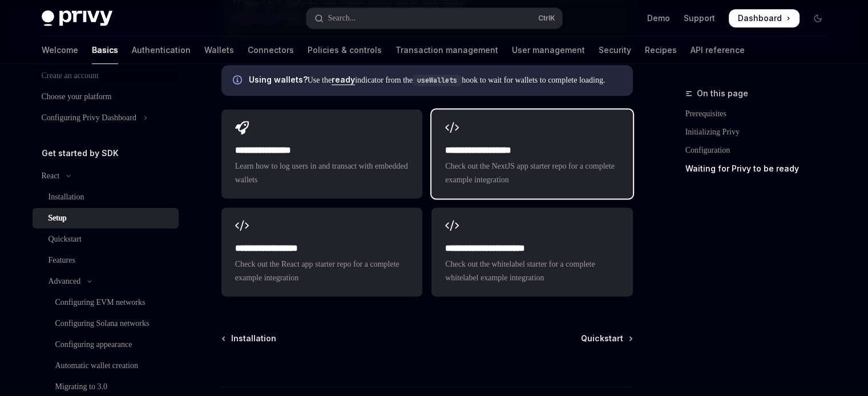  Describe the element at coordinates (106, 219) in the screenshot. I see `a: Setup` at that location.